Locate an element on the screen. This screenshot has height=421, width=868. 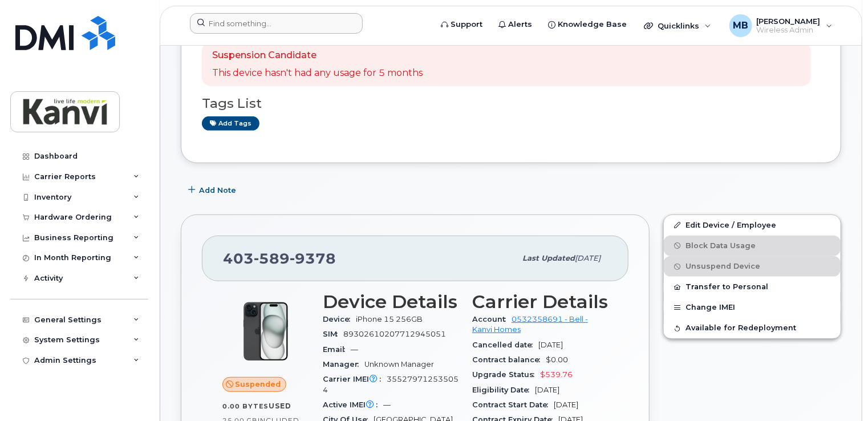
span: Device is located at coordinates (340, 319).